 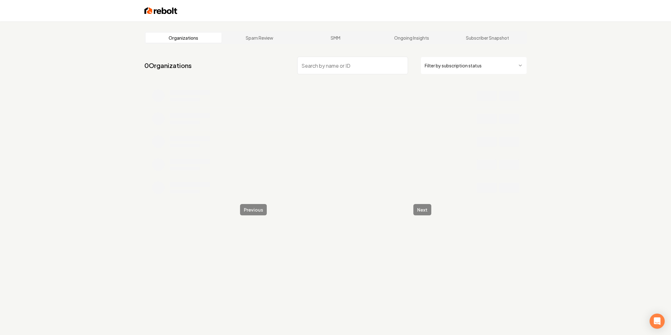 I want to click on a: Subscriber Snapshot, so click(x=487, y=38).